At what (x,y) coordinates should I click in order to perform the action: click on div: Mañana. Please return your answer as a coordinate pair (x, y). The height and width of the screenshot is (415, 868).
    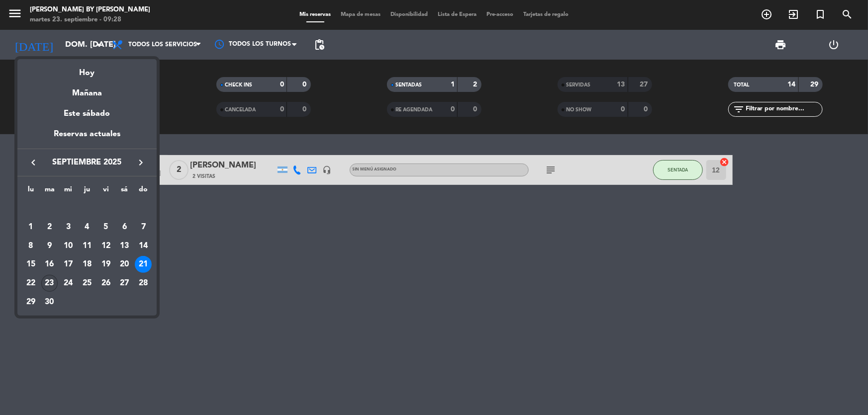
    Looking at the image, I should click on (87, 90).